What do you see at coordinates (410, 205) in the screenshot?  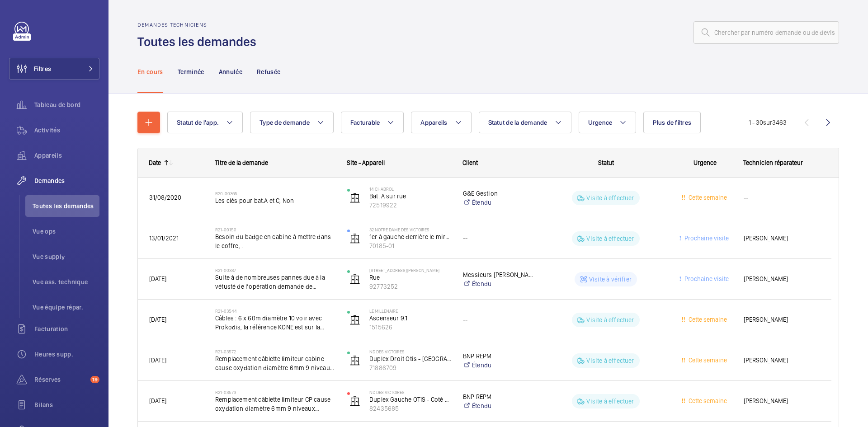 I see `p: 72519922` at bounding box center [410, 205].